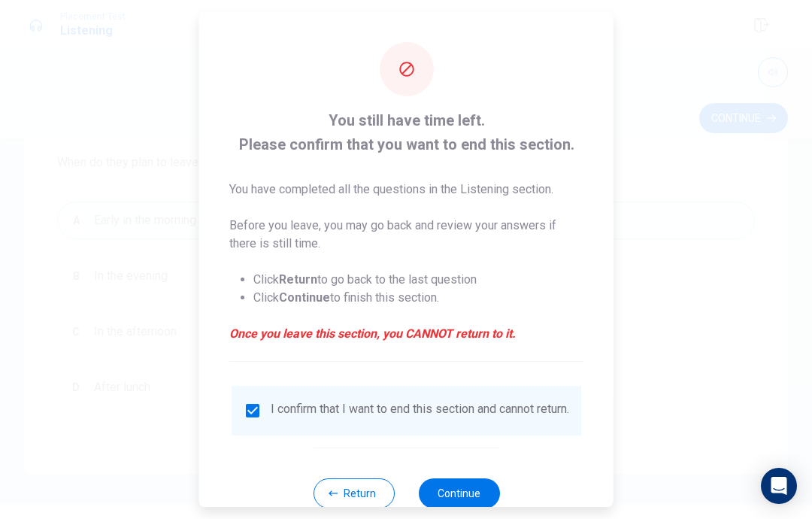  I want to click on p: You have completed all the questions in the Listening section., so click(406, 190).